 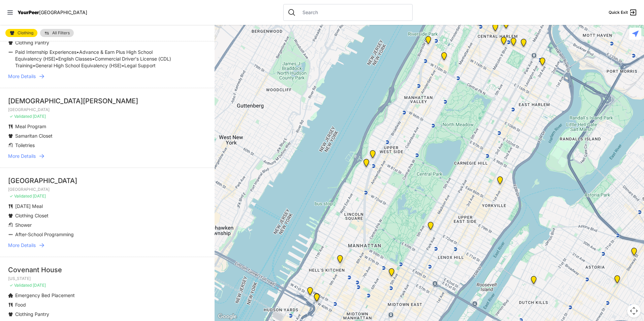 What do you see at coordinates (61, 33) in the screenshot?
I see `span: All Filters` at bounding box center [61, 33].